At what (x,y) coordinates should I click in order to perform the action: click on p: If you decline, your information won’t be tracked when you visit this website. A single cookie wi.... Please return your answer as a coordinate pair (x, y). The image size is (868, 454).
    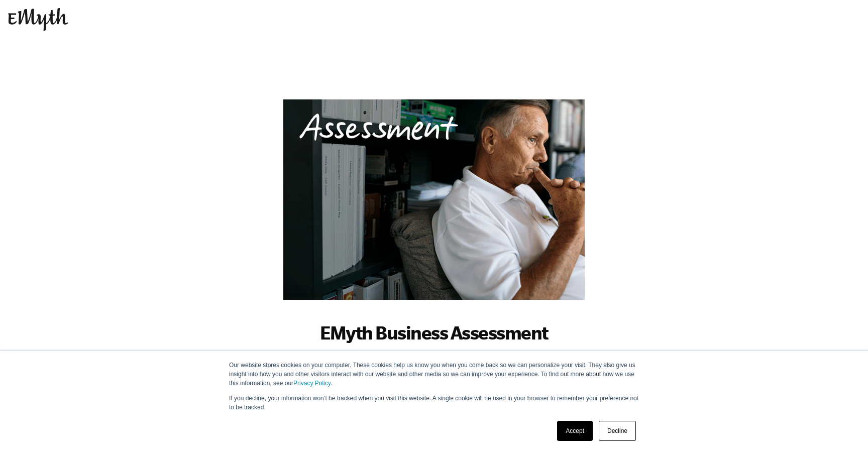
    Looking at the image, I should click on (434, 403).